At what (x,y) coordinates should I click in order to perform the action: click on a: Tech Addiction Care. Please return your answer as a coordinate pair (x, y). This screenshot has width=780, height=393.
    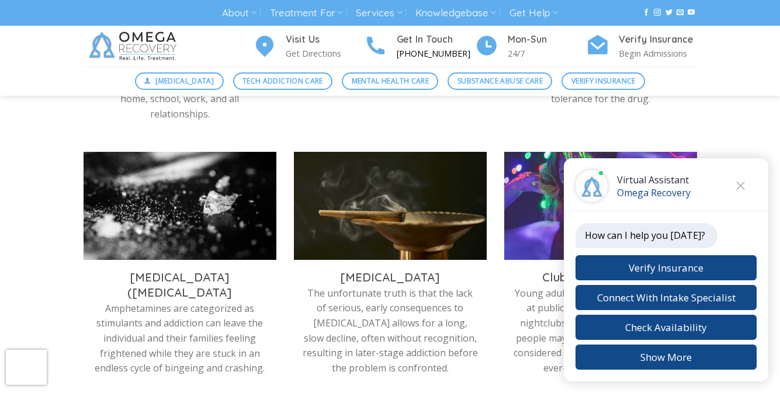
    Looking at the image, I should click on (283, 81).